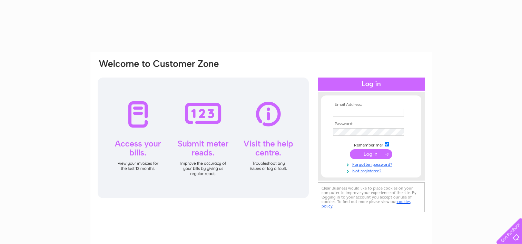 Image resolution: width=522 pixels, height=244 pixels. Describe the element at coordinates (371, 154) in the screenshot. I see `input: Submit` at that location.